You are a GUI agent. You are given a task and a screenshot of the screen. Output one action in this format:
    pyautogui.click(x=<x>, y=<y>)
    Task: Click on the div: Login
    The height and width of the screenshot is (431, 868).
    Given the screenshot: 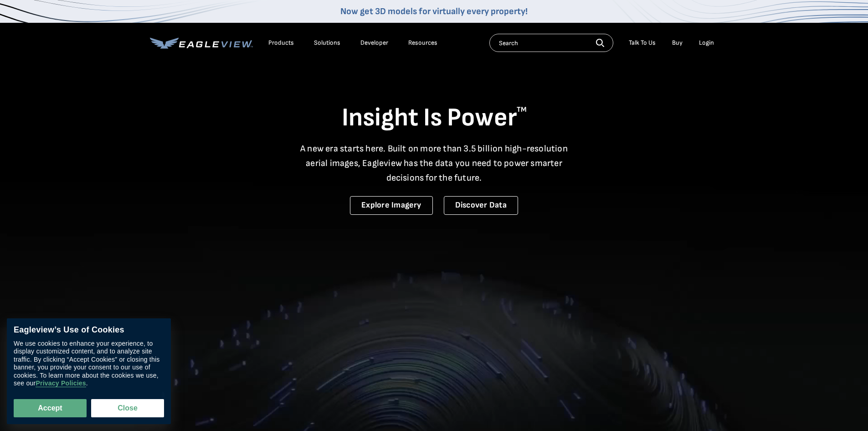 What is the action you would take?
    pyautogui.click(x=706, y=43)
    